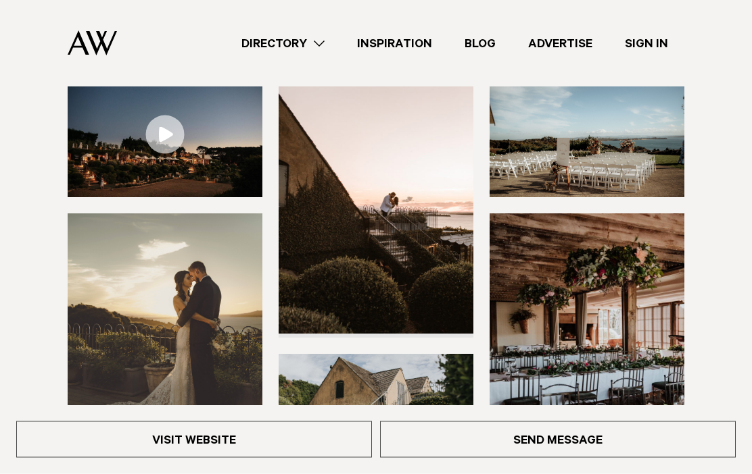  I want to click on a: Inspiration, so click(394, 43).